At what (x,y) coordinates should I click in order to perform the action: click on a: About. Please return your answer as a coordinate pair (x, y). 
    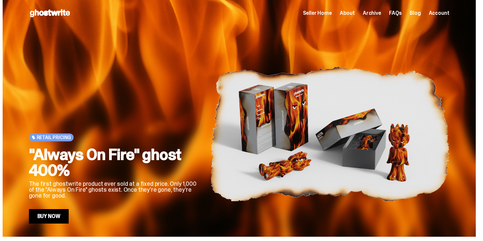
    Looking at the image, I should click on (348, 13).